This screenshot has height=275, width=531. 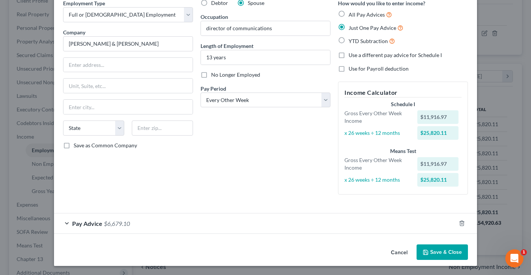 What do you see at coordinates (214, 17) in the screenshot?
I see `label: Occupation` at bounding box center [214, 17].